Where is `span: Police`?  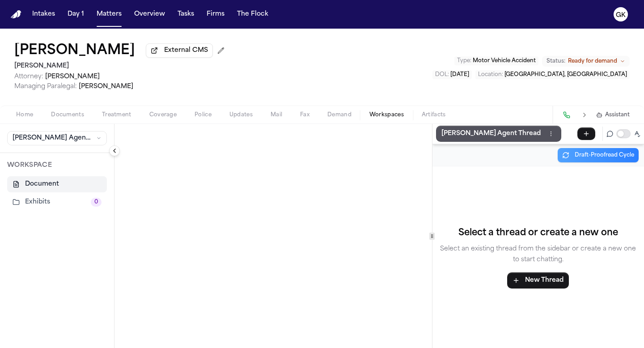 span: Police is located at coordinates (203, 115).